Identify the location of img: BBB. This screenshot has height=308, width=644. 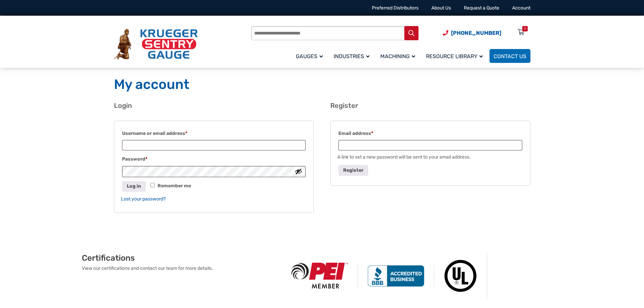
(396, 276).